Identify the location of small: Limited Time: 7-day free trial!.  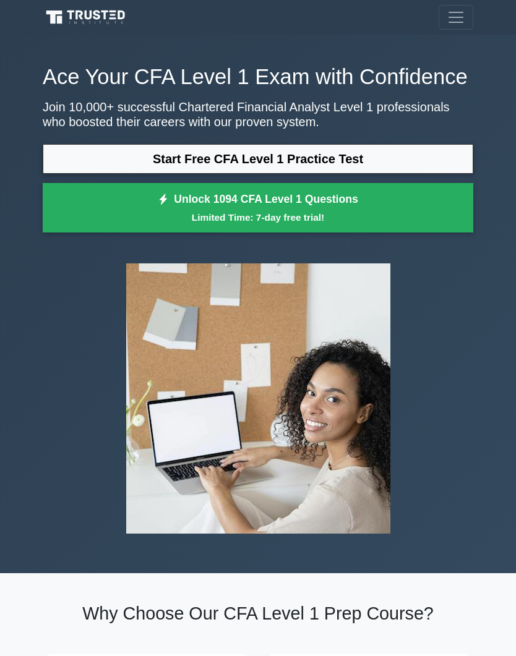
(258, 217).